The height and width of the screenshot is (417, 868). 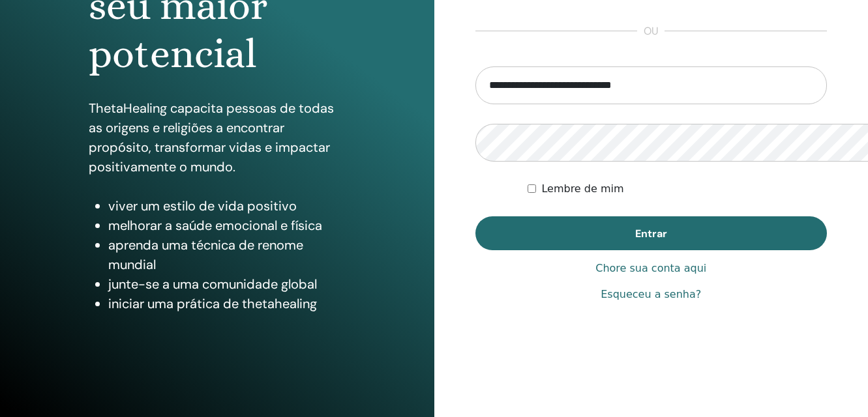 I want to click on font: junte-se a uma comunidade global, so click(x=213, y=284).